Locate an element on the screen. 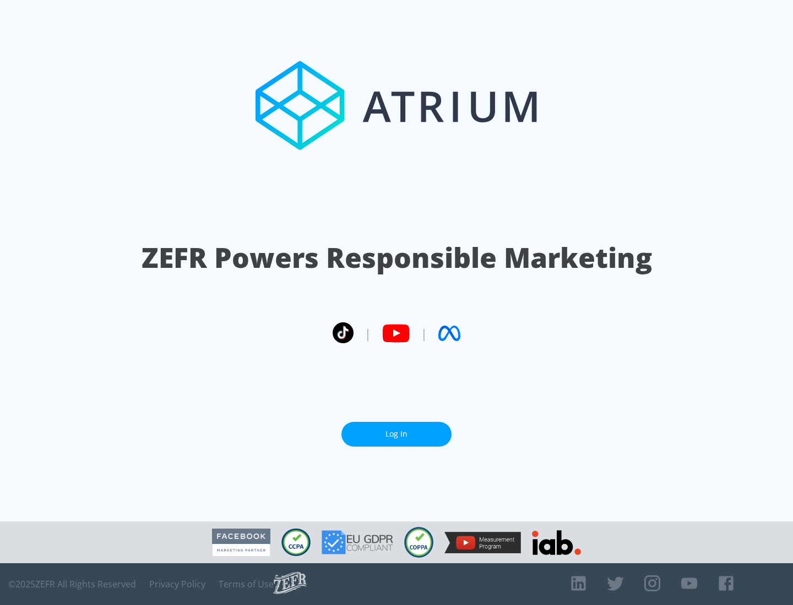  img: COPPA Compliant is located at coordinates (418, 543).